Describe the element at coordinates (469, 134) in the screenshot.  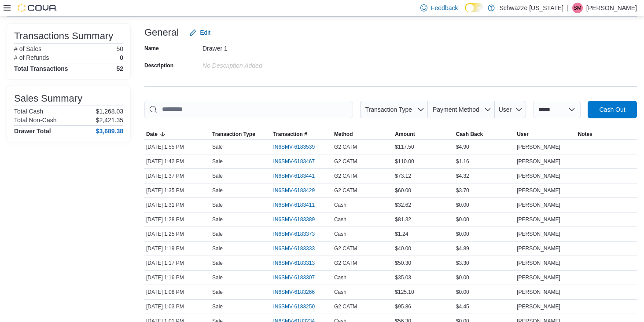
I see `span: Cash Back` at that location.